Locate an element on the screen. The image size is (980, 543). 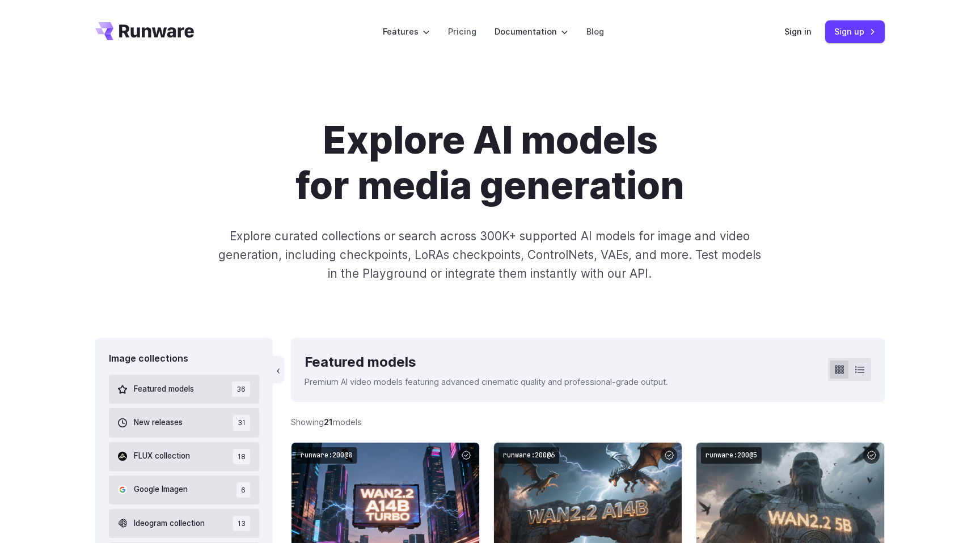
span: 13 is located at coordinates (241, 523).